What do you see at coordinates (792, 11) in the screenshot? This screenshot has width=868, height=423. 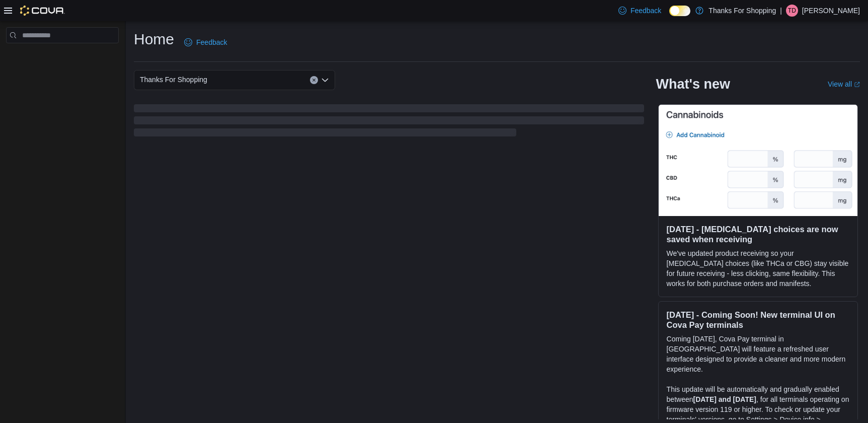 I see `div: Tyler Dirks` at bounding box center [792, 11].